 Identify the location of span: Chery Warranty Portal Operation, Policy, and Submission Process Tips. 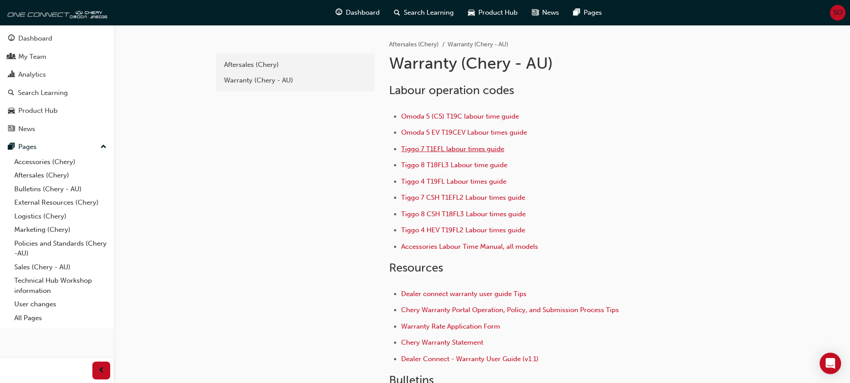
(510, 310).